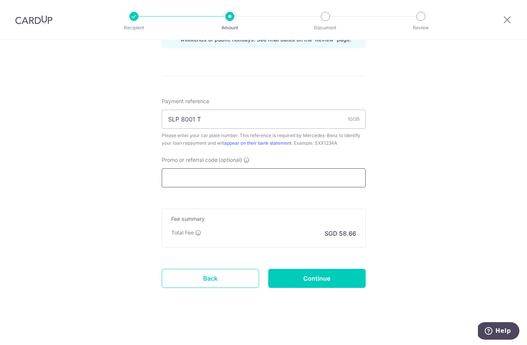 This screenshot has height=345, width=527. I want to click on p: Total Fee, so click(182, 233).